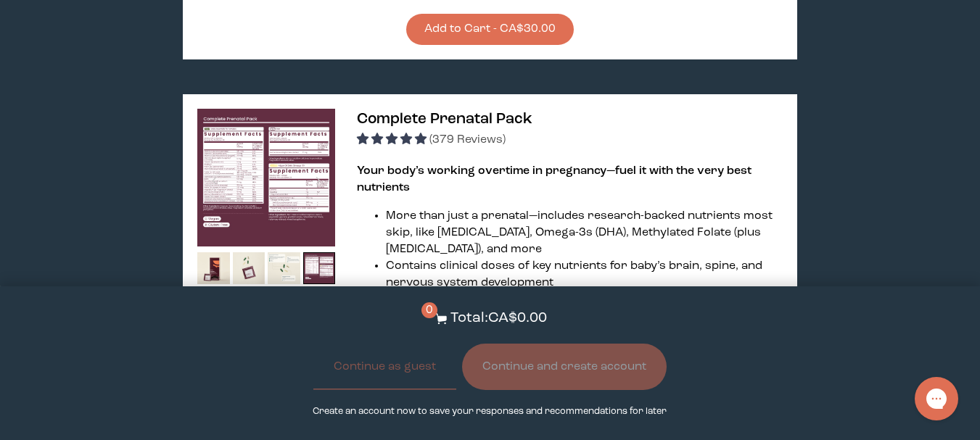  I want to click on button: Add to Cart - CA$30.00, so click(490, 29).